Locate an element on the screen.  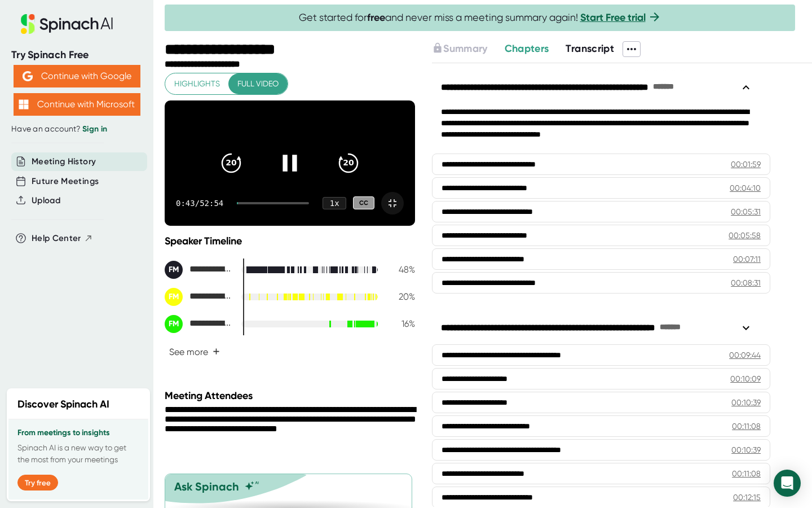
p: Spinach AI is a new way to get the most from your meetings is located at coordinates (79, 454).